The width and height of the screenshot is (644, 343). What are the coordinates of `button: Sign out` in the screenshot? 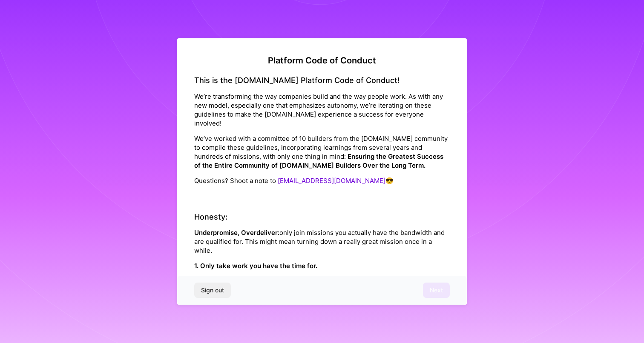 It's located at (212, 290).